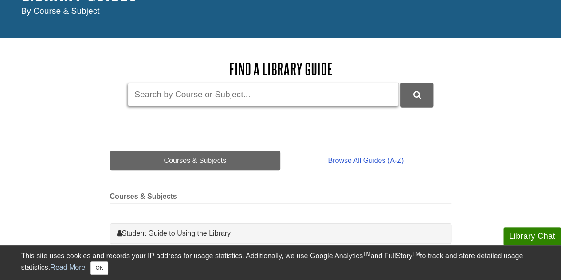  What do you see at coordinates (67, 267) in the screenshot?
I see `a: Read More` at bounding box center [67, 267].